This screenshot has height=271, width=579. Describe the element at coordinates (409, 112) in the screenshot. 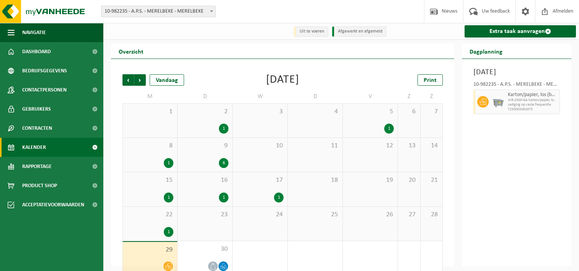

I see `span: 6` at that location.